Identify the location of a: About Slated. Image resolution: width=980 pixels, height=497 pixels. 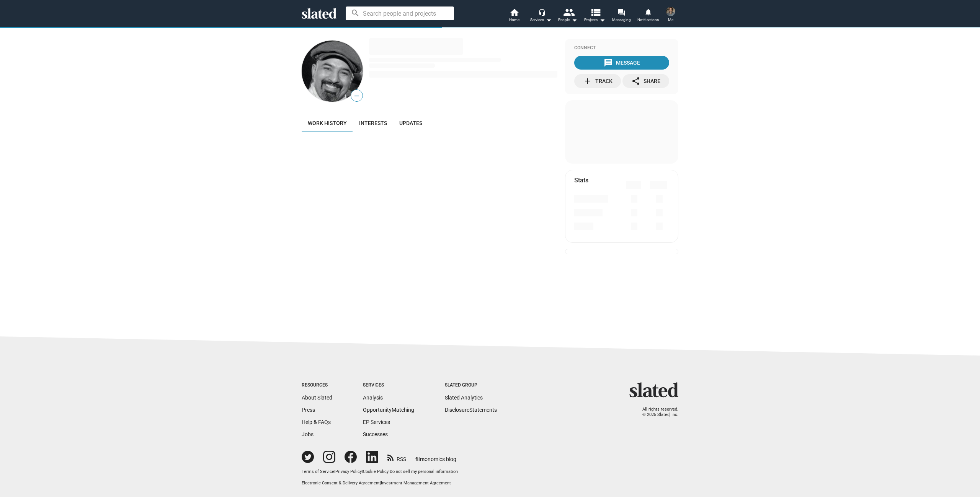
(317, 398).